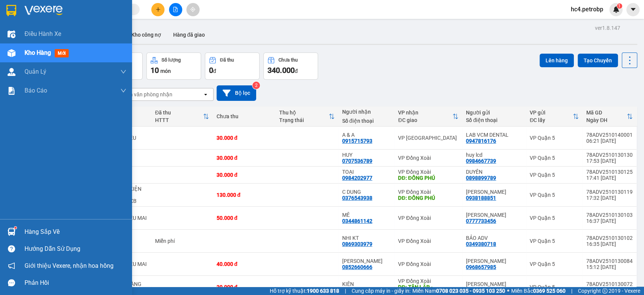  What do you see at coordinates (357, 267) in the screenshot?
I see `div: 0852660666` at bounding box center [357, 267].